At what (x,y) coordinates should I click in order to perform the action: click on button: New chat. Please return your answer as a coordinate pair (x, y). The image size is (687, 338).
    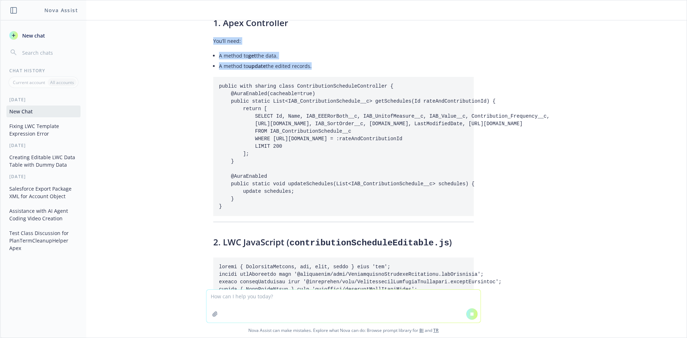
    Looking at the image, I should click on (43, 35).